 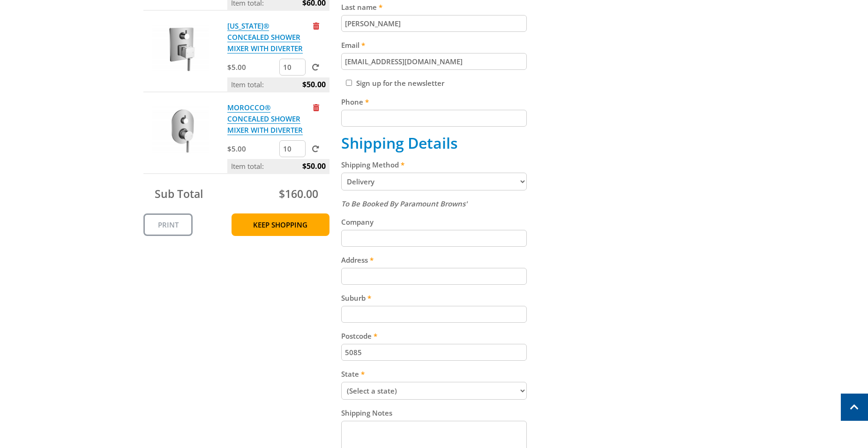 What do you see at coordinates (168, 225) in the screenshot?
I see `a: Print` at bounding box center [168, 225].